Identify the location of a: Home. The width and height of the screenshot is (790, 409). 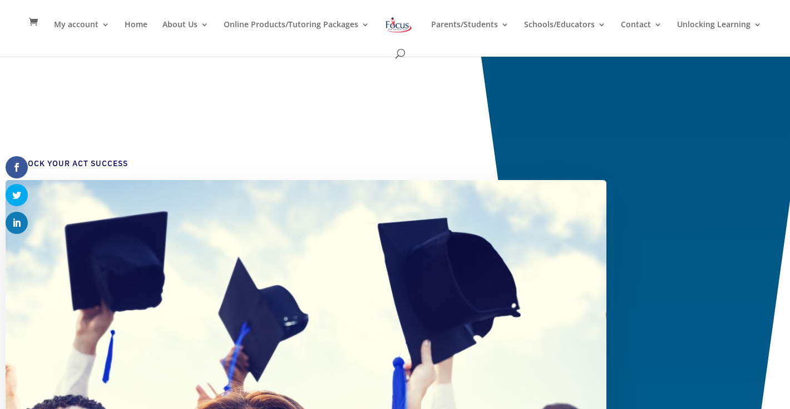
(136, 33).